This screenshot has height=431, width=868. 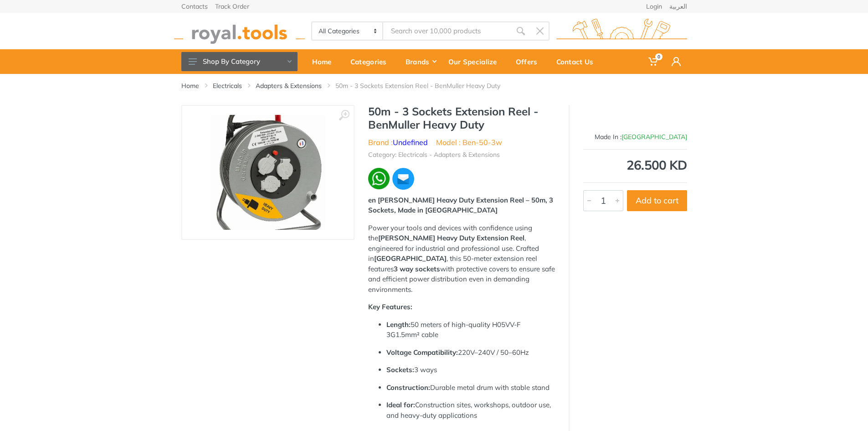 I want to click on img: Royal Tools - 50m - 3 Sockets Extension Reel - BenMuller Heavy Duty, so click(x=268, y=172).